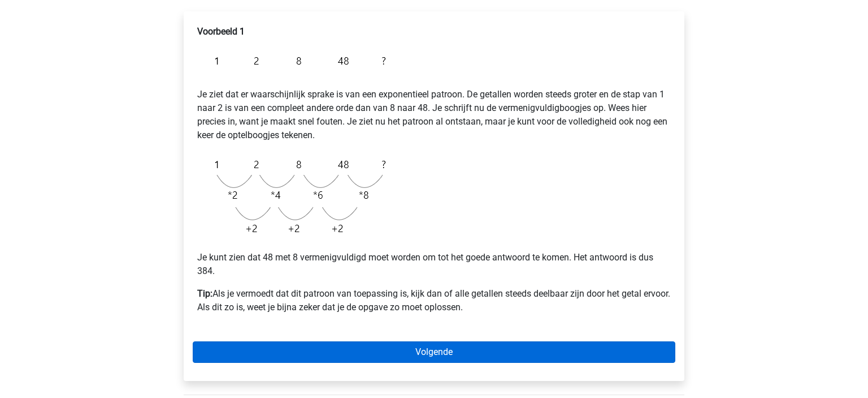 This screenshot has height=398, width=868. Describe the element at coordinates (434, 108) in the screenshot. I see `p: Je ziet dat er waarschijnlijk sprake is van een exponentieel patroon. De getallen worden steeds g...` at that location.